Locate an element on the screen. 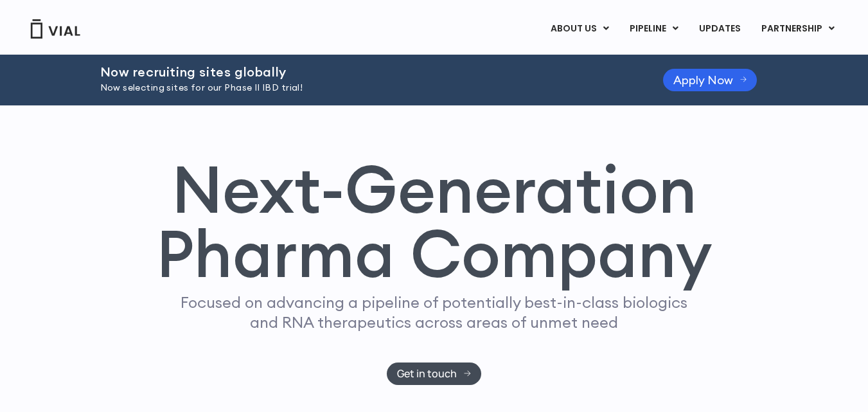  span: Get in touch is located at coordinates (426, 374).